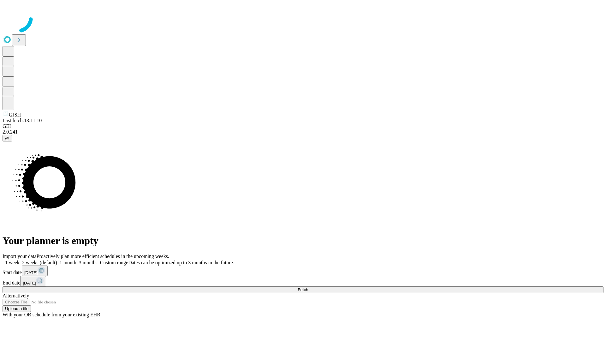  Describe the element at coordinates (303, 281) in the screenshot. I see `div: End date` at that location.